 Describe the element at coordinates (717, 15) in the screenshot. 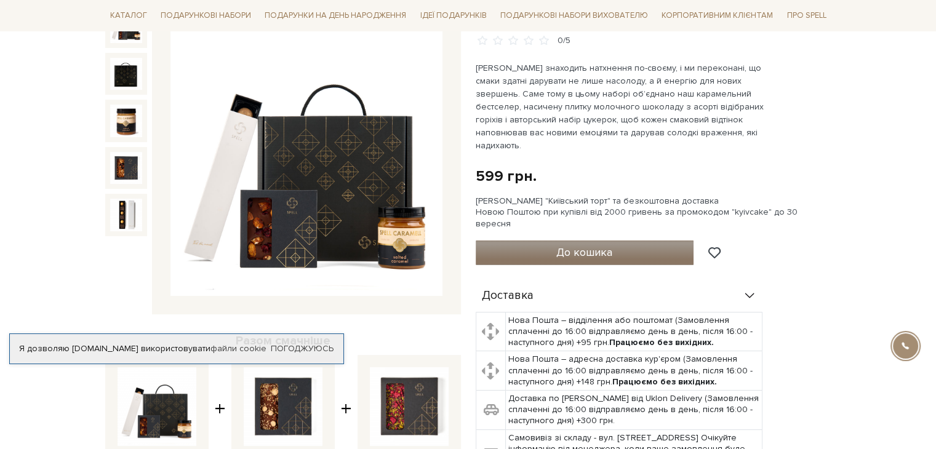

I see `a: Корпоративним клієнтам` at that location.